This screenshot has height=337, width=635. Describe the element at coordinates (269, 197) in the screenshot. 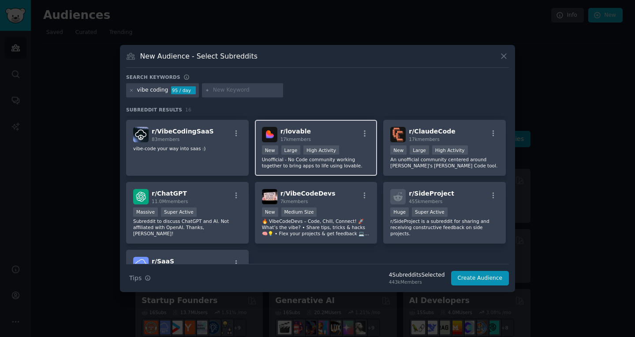

I see `img: VibeCodeDevs` at that location.